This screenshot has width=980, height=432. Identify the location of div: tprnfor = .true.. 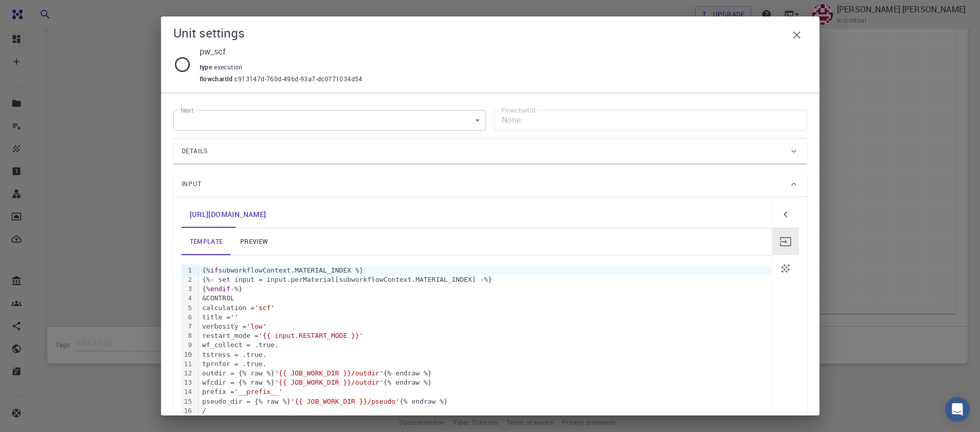
(485, 364).